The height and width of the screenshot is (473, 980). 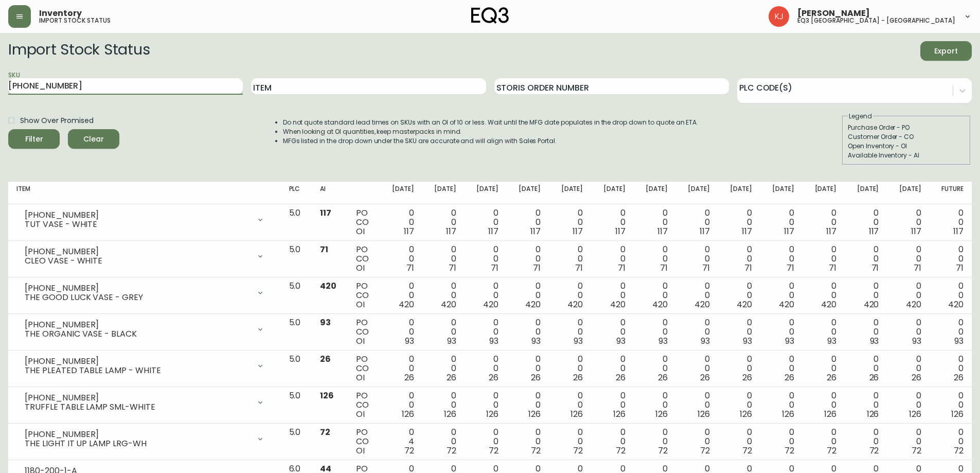 I want to click on li: Do not quote standard lead times on SKUs with an OI of 10 or less. Wait until the MFG date popula..., so click(x=491, y=123).